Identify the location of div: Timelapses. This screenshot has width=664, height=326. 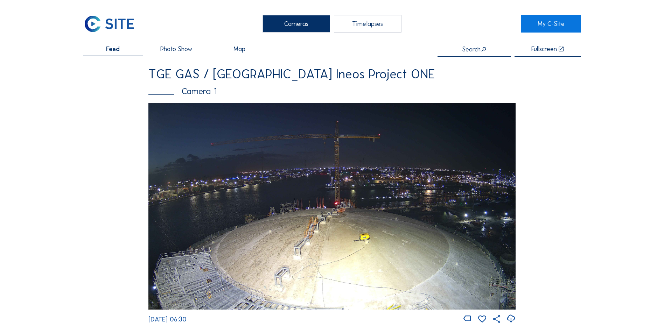
(367, 24).